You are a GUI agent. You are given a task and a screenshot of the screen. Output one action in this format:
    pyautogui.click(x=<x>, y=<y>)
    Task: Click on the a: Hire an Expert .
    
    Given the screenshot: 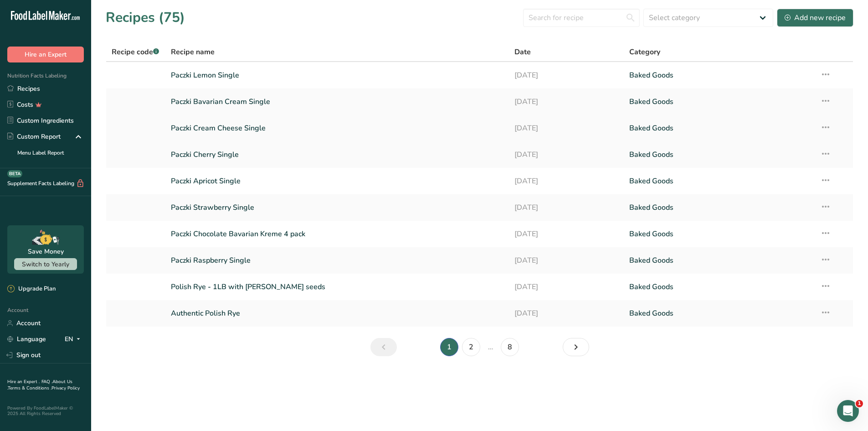 What is the action you would take?
    pyautogui.click(x=23, y=381)
    